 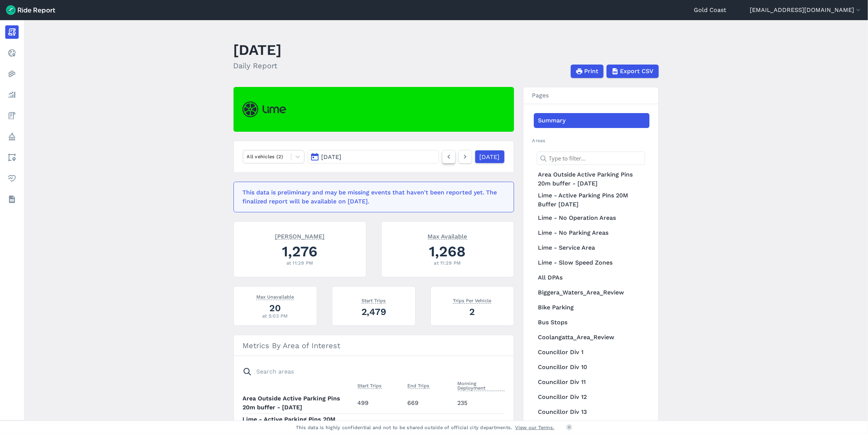 I want to click on button: Export CSV, so click(x=632, y=71).